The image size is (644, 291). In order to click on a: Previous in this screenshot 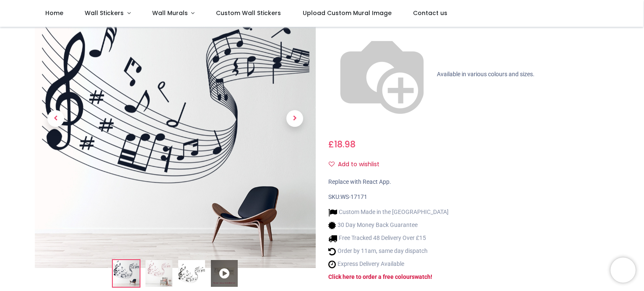, I will do `click(56, 118)`.